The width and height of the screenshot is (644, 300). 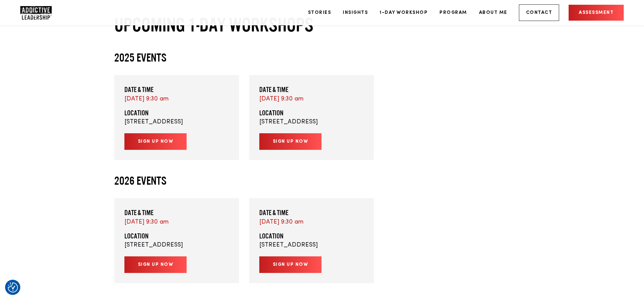 I want to click on h3: 2026 Events, so click(x=322, y=181).